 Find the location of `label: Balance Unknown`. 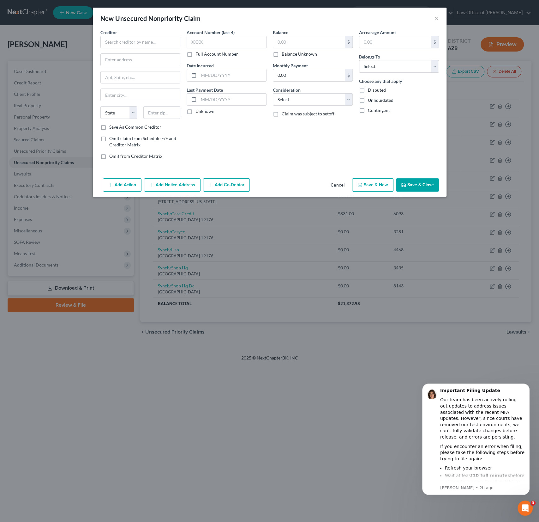

label: Balance Unknown is located at coordinates (300, 54).